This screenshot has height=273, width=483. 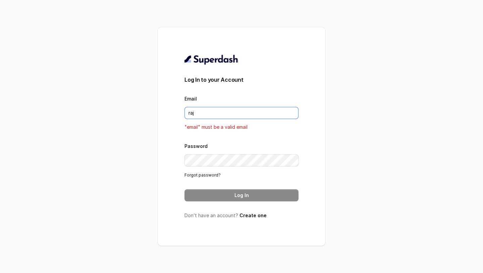 What do you see at coordinates (242, 195) in the screenshot?
I see `button: Log In` at bounding box center [242, 195].